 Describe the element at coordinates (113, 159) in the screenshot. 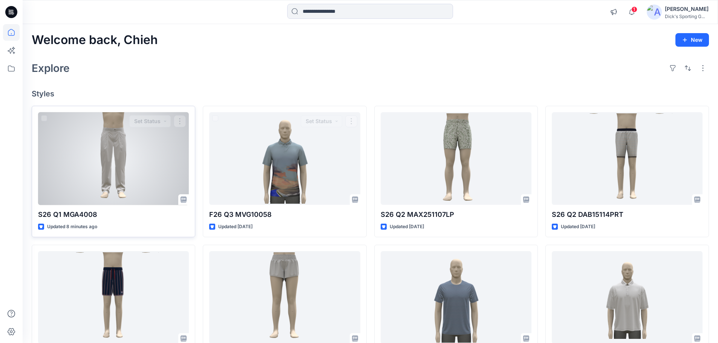

I see `a: S26 Q1 MGA4008` at that location.